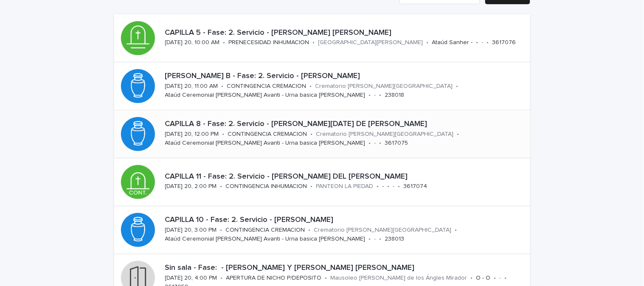  I want to click on p: APERTURA DE NICHO P/DEPOSITO, so click(274, 278).